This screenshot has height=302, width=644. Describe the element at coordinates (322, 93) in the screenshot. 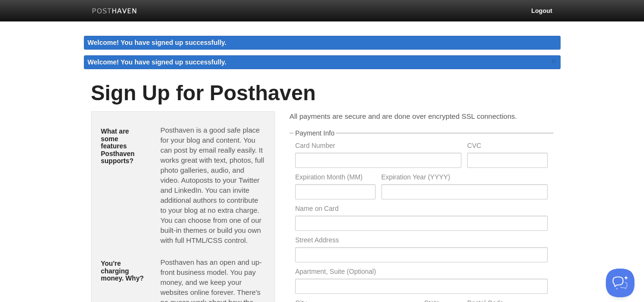

I see `h1: Sign Up for Posthaven` at that location.